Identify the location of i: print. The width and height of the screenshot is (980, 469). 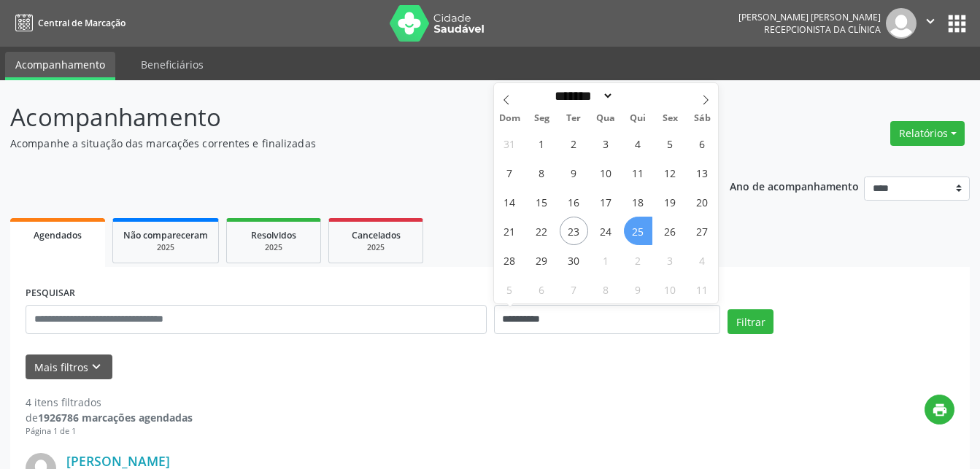
(940, 410).